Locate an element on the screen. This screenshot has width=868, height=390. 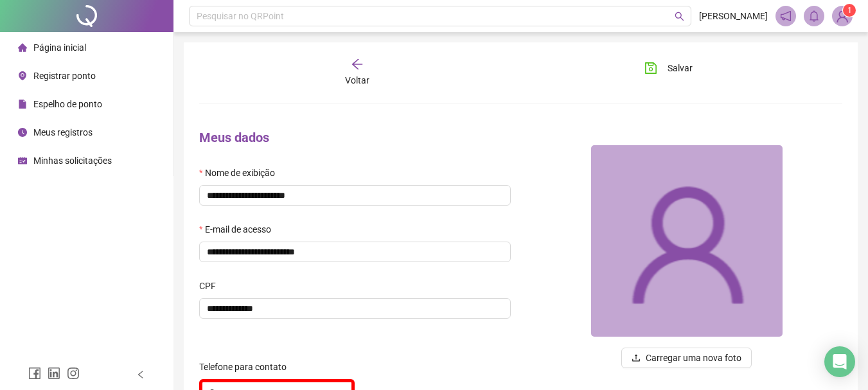
span: bell is located at coordinates (814, 16).